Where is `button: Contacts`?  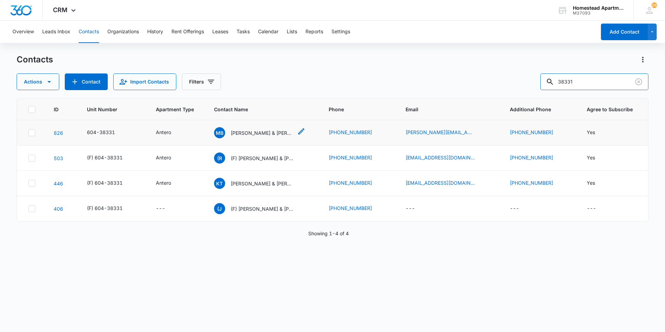 button: Contacts is located at coordinates (89, 32).